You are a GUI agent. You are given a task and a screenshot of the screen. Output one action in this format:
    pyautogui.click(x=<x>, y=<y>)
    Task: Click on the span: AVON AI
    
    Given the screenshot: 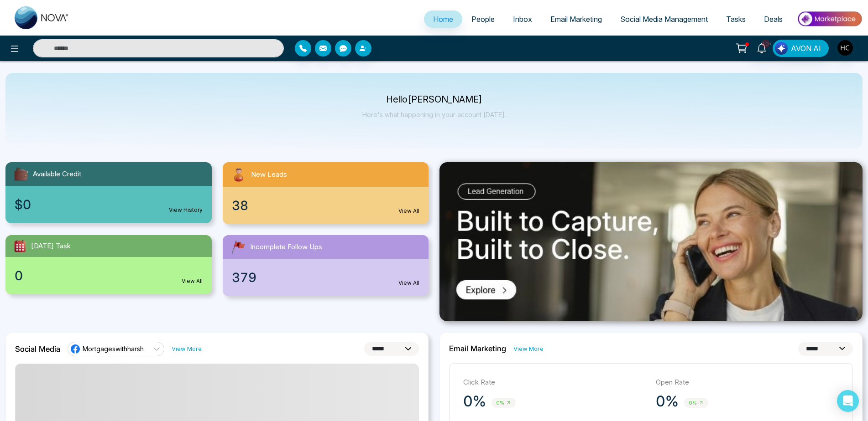 What is the action you would take?
    pyautogui.click(x=806, y=48)
    